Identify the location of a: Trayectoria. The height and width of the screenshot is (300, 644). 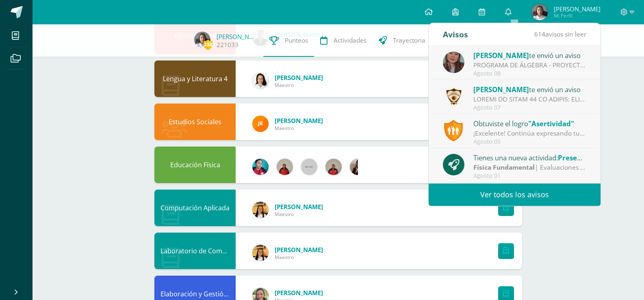
(402, 41).